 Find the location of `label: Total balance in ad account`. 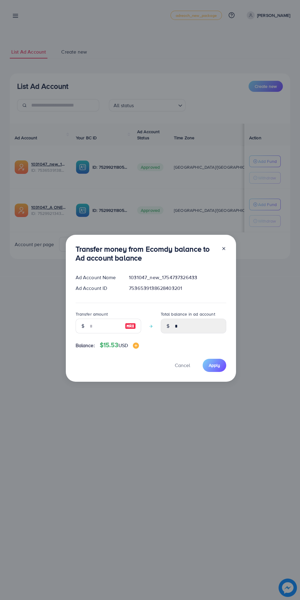

label: Total balance in ad account is located at coordinates (188, 314).